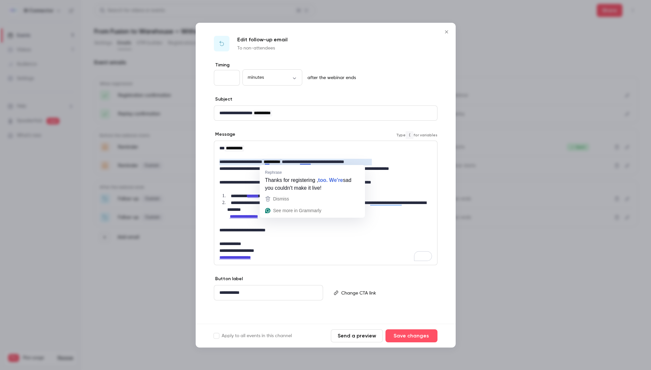 This screenshot has width=651, height=370. I want to click on label: Apply to all events in this channel, so click(253, 335).